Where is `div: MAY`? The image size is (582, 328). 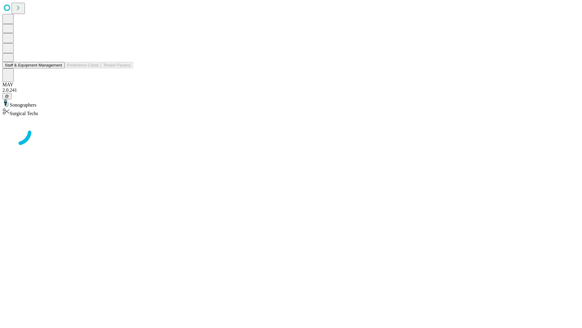 div: MAY is located at coordinates (291, 85).